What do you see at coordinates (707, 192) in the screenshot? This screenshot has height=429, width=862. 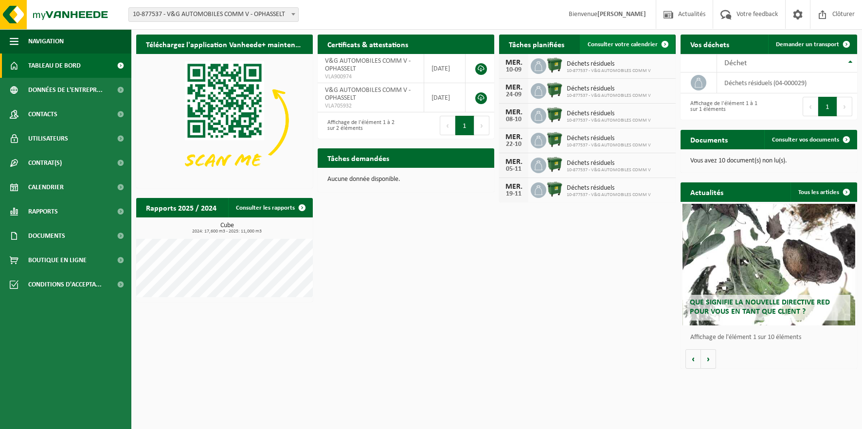 I see `h2: Actualités` at bounding box center [707, 192].